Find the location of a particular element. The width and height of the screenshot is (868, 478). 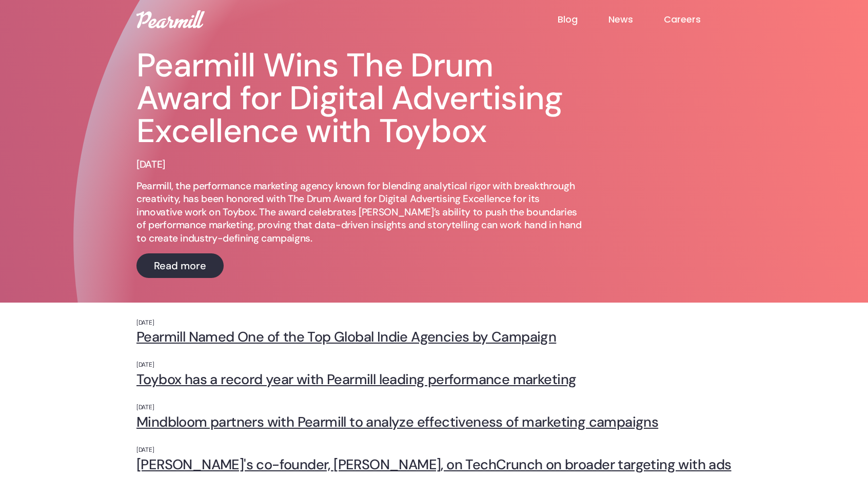

h1: Pearmill Wins The Drum Award for Digital Advertising Excellence with Toybox is located at coordinates (362, 98).